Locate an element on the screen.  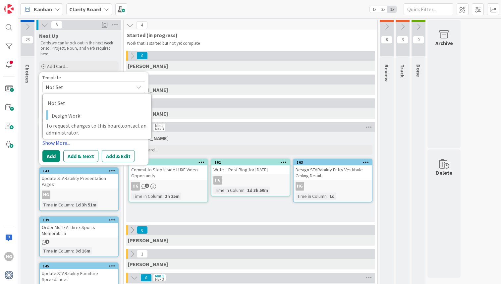
div: Archive is located at coordinates (444, 43).